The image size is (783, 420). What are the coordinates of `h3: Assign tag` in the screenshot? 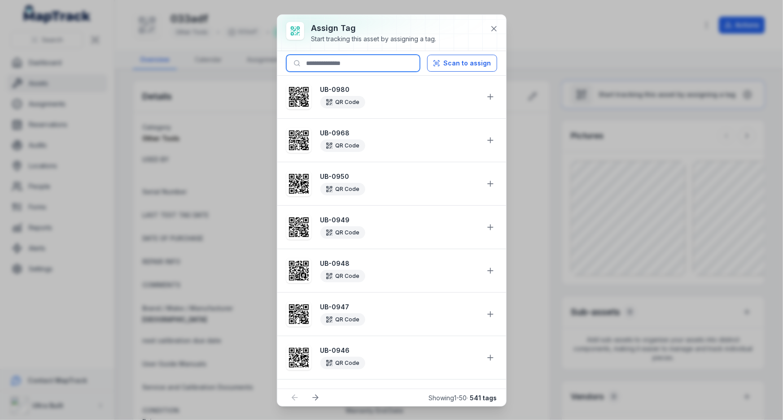 It's located at (374, 28).